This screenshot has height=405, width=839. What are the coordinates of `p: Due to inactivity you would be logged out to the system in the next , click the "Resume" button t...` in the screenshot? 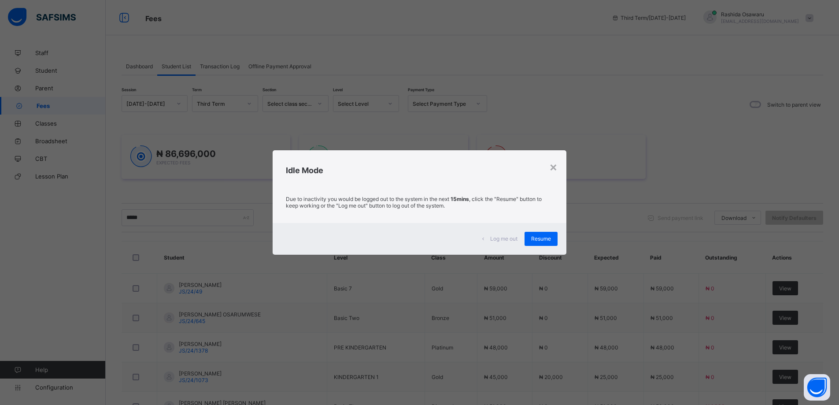 It's located at (419, 202).